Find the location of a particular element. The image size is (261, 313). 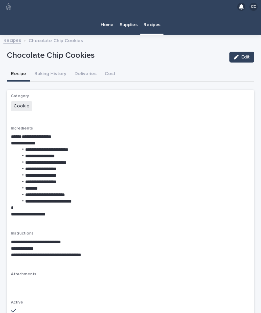

div: CC is located at coordinates (253, 7).